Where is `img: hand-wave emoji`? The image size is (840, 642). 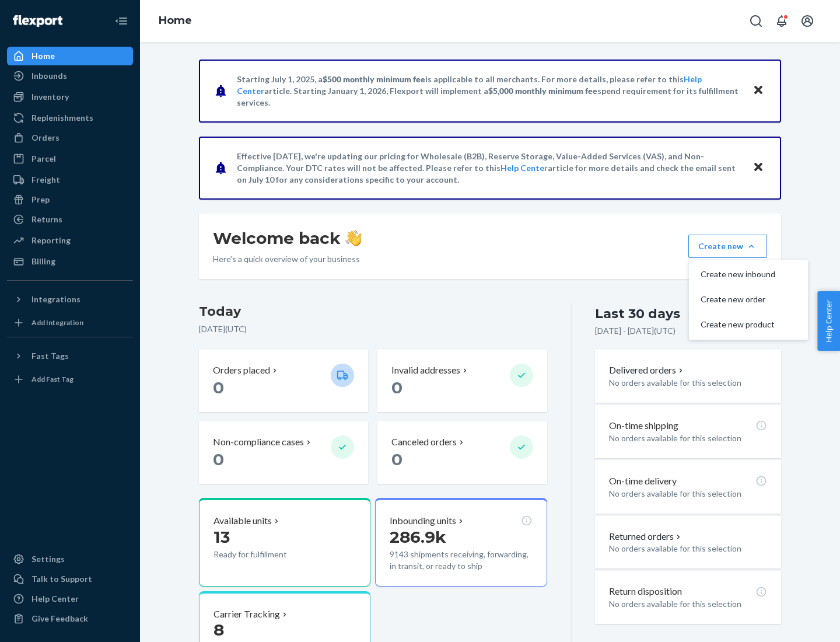
img: hand-wave emoji is located at coordinates (353, 238).